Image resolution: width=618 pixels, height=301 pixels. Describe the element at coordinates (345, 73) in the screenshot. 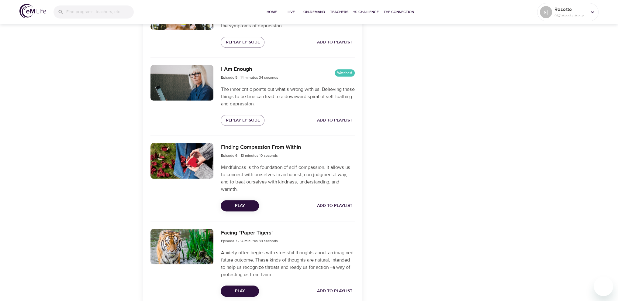

I see `span: Watched` at that location.